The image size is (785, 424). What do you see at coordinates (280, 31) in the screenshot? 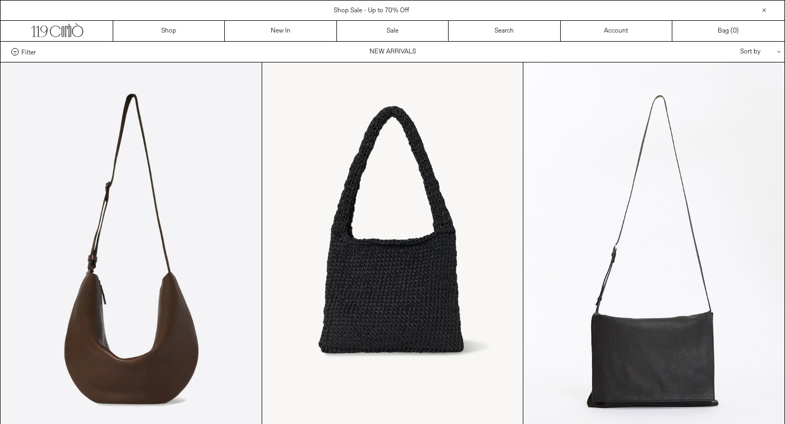
I see `a: New In` at bounding box center [280, 31].